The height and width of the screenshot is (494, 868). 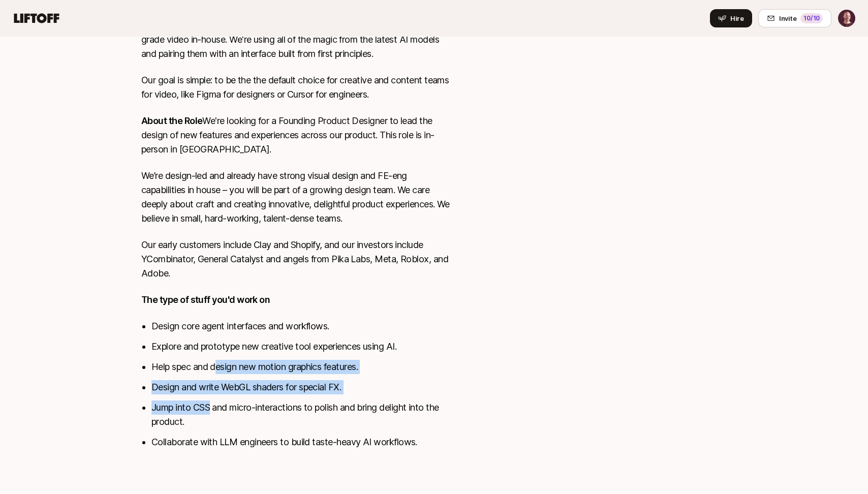 What do you see at coordinates (847, 18) in the screenshot?
I see `img: Chase Morrison` at bounding box center [847, 18].